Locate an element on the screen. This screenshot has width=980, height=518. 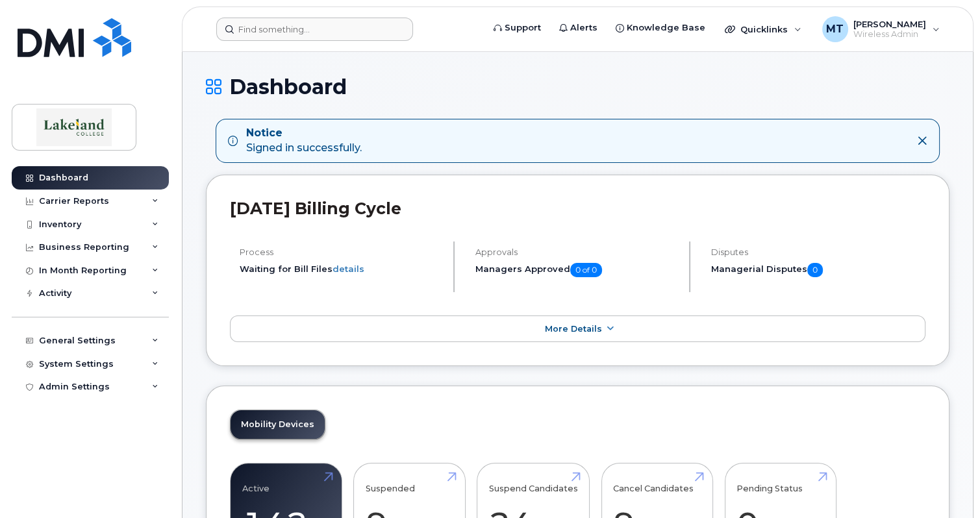
h5: Managers Approved is located at coordinates (577, 270).